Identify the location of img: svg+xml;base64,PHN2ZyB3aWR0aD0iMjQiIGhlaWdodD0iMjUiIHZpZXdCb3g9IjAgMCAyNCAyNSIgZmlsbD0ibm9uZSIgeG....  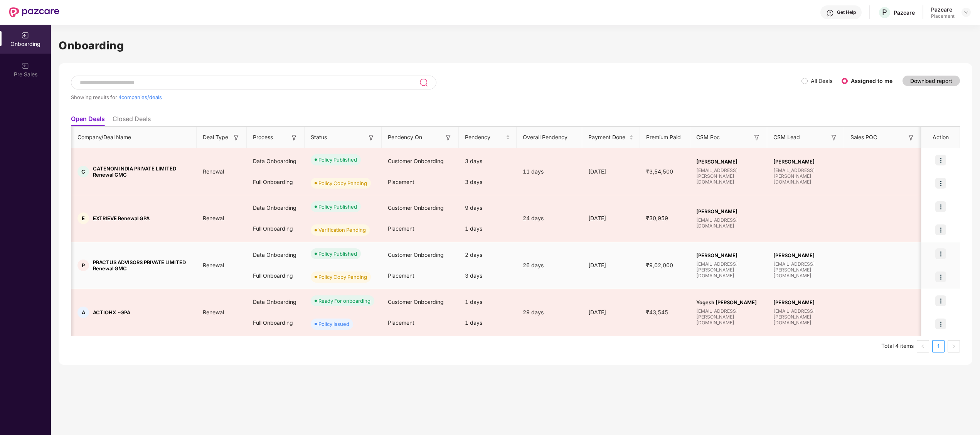
(423, 82).